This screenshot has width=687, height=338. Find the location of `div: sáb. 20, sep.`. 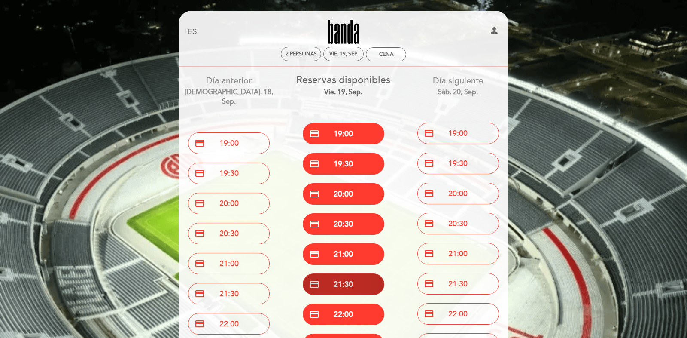

div: sáb. 20, sep. is located at coordinates (458, 92).